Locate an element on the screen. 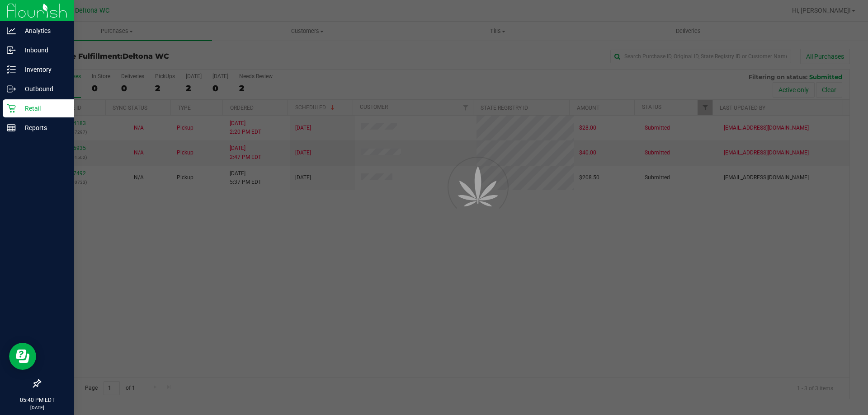  inline-svg: Inventory is located at coordinates (11, 70).